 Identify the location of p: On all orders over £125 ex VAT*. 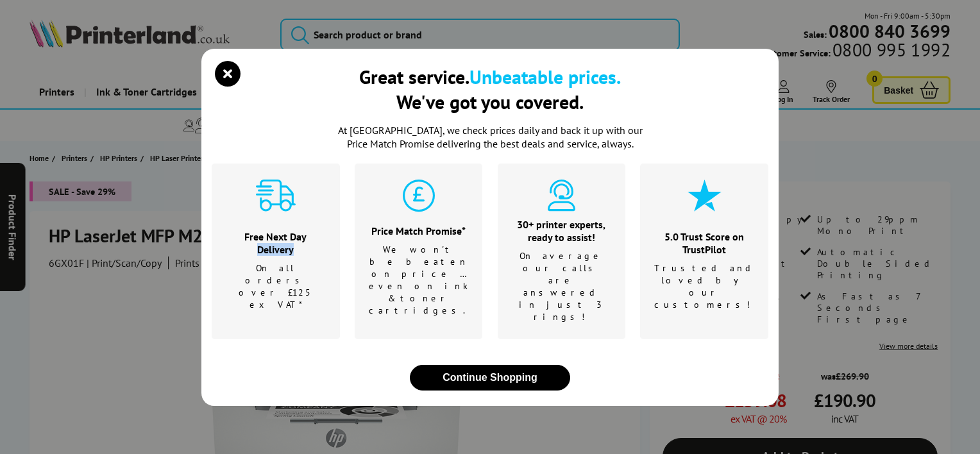
(276, 287).